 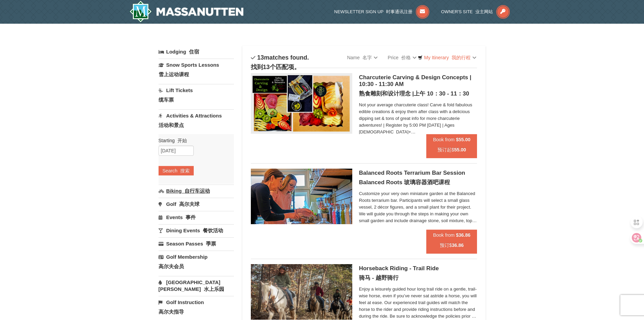 I want to click on font: 高尔夫指导, so click(x=171, y=311).